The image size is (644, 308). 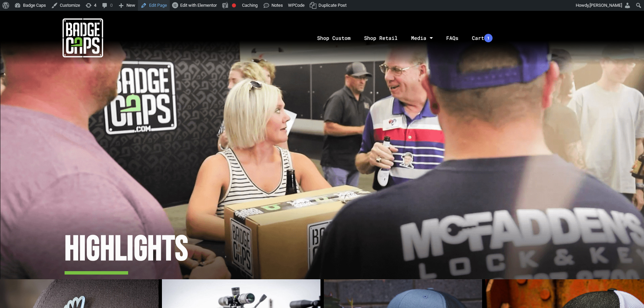 What do you see at coordinates (453, 38) in the screenshot?
I see `a: FAQs` at bounding box center [453, 38].